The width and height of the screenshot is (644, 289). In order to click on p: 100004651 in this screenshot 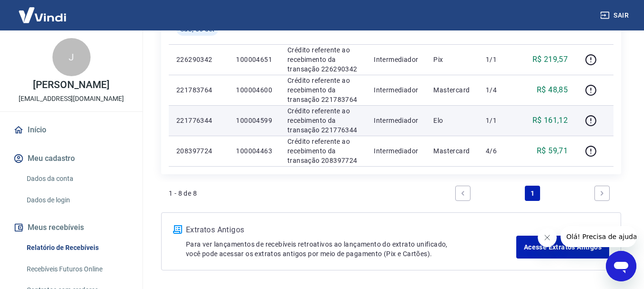, I will do `click(254, 59)`.